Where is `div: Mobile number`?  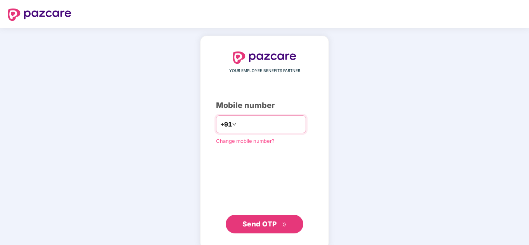 div: Mobile number is located at coordinates (264, 105).